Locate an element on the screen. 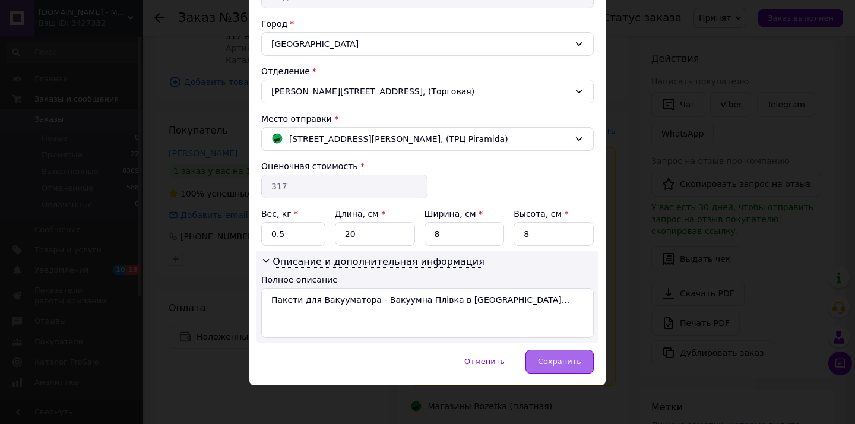 This screenshot has width=855, height=424. span: Сохранить is located at coordinates (559, 361).